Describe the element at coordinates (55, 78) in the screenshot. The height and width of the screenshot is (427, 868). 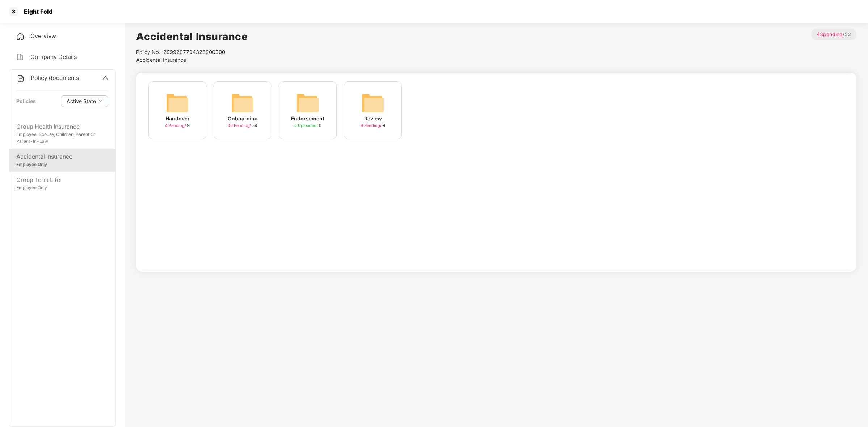
I see `span: Policy documents` at that location.